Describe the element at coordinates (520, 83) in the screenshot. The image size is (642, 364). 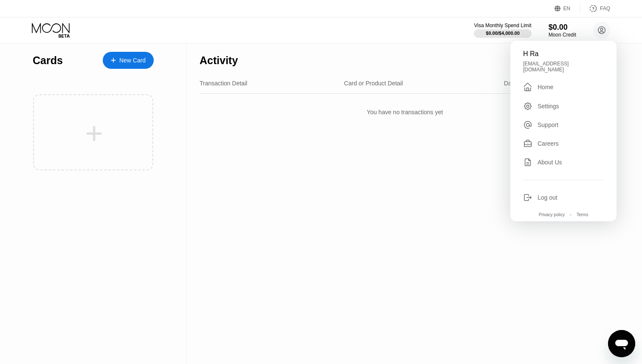
I see `div: Date & Time` at that location.